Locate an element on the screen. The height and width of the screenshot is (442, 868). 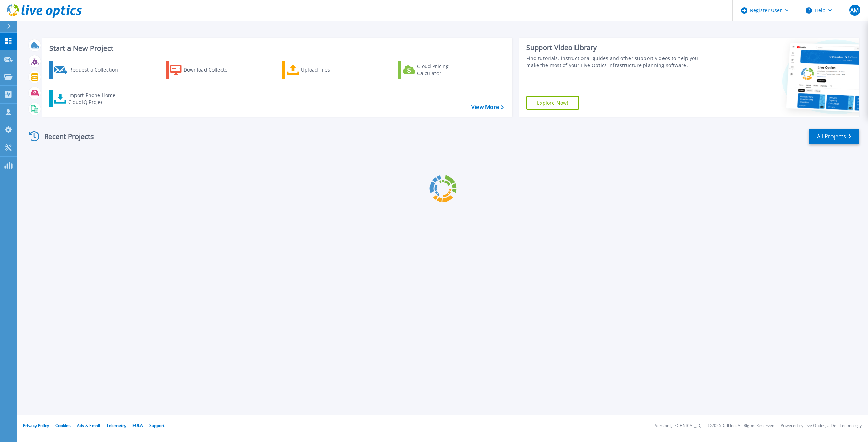
div: Download Collector is located at coordinates (212, 70).